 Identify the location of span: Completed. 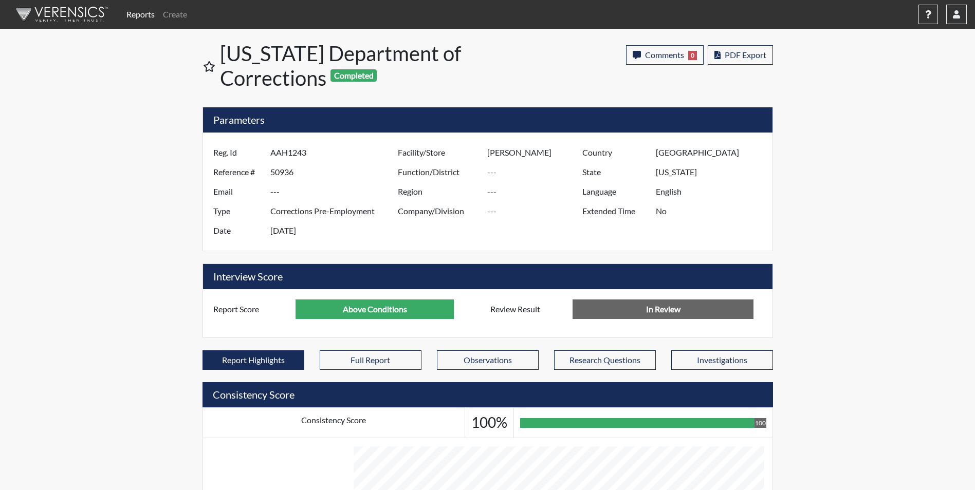
(354, 76).